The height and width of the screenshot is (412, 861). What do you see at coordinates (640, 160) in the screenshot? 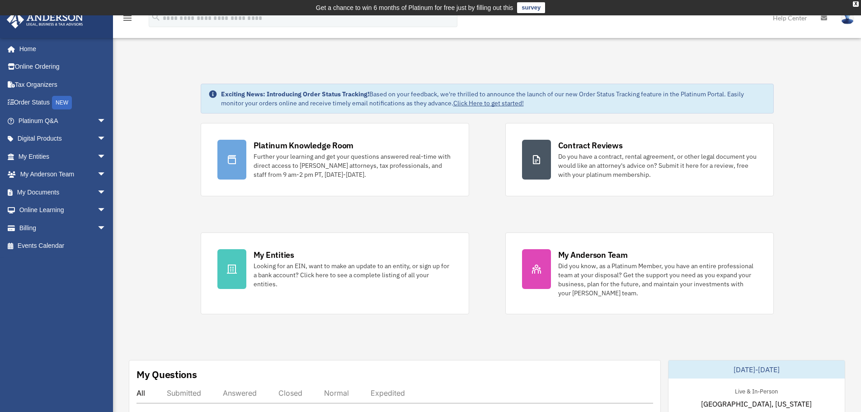
I see `a: Contract Reviews Do you have a contract, rental agreement, or other legal document you would like...` at bounding box center [640, 160].